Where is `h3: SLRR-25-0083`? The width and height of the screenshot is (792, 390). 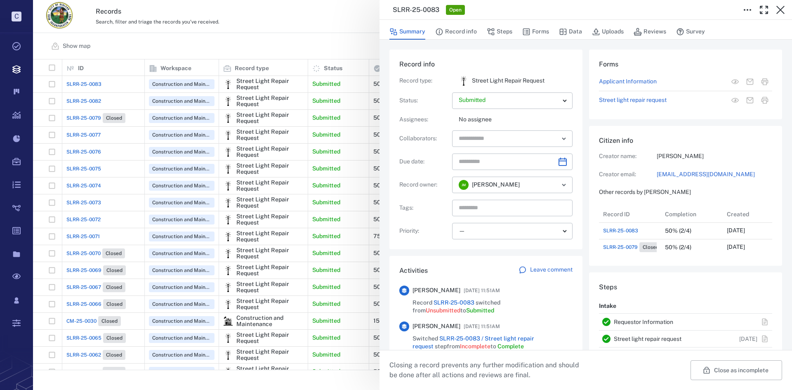
h3: SLRR-25-0083 is located at coordinates (416, 10).